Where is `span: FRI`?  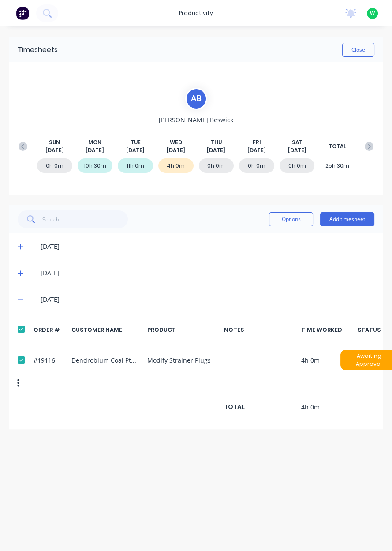
span: FRI is located at coordinates (256, 143).